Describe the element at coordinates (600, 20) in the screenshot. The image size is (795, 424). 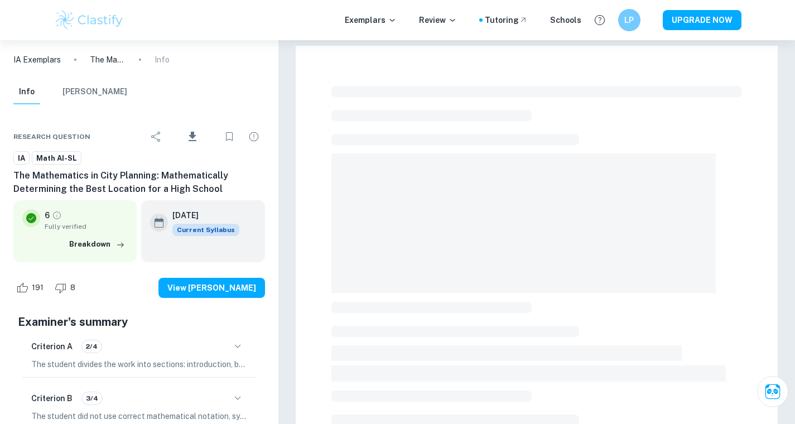
I see `button: Help and Feedback` at that location.